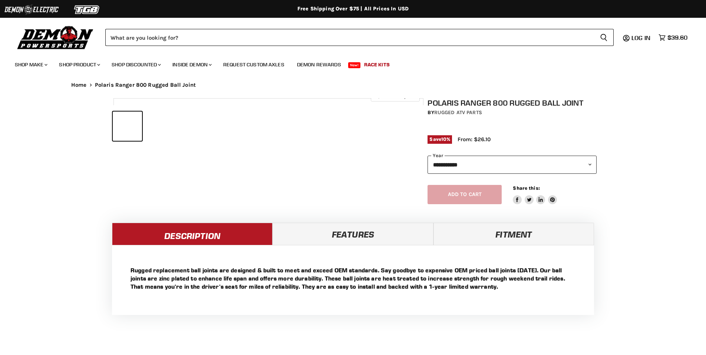 The height and width of the screenshot is (355, 706). I want to click on h1: Polaris Ranger 800 Rugged Ball Joint, so click(512, 103).